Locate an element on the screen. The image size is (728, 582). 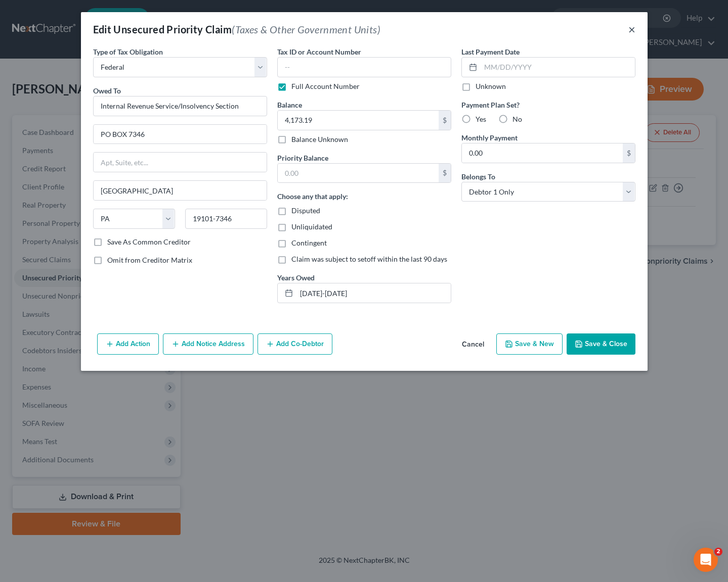
label: Monthly Payment is located at coordinates (489, 138).